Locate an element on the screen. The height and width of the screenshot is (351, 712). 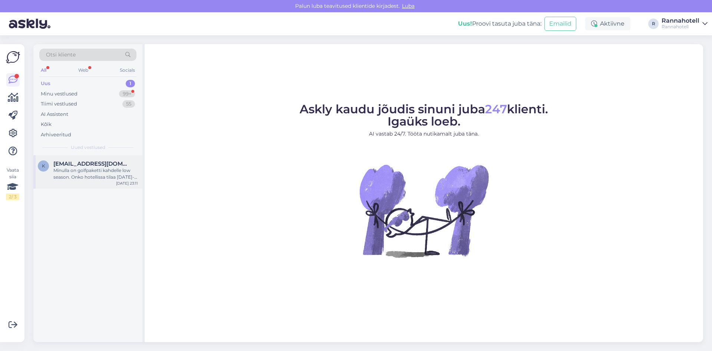
div: All is located at coordinates (43, 70).